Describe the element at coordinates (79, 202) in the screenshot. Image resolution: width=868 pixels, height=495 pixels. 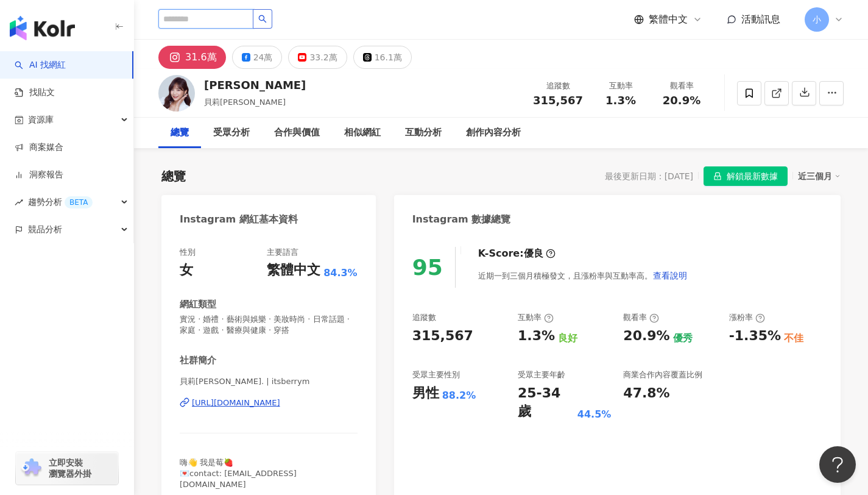
I see `div: BETA` at that location.